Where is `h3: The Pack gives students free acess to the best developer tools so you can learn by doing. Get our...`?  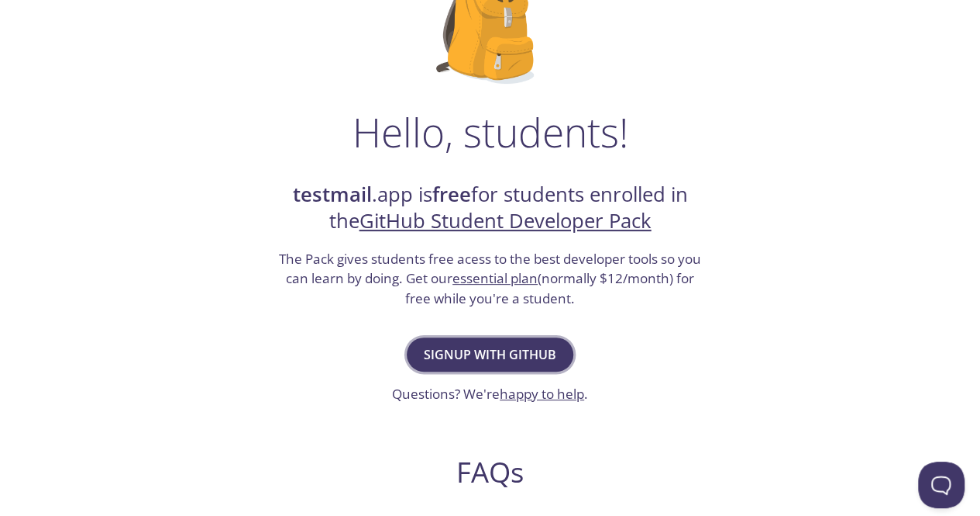 h3: The Pack gives students free acess to the best developer tools so you can learn by doing. Get our... is located at coordinates (490, 279).